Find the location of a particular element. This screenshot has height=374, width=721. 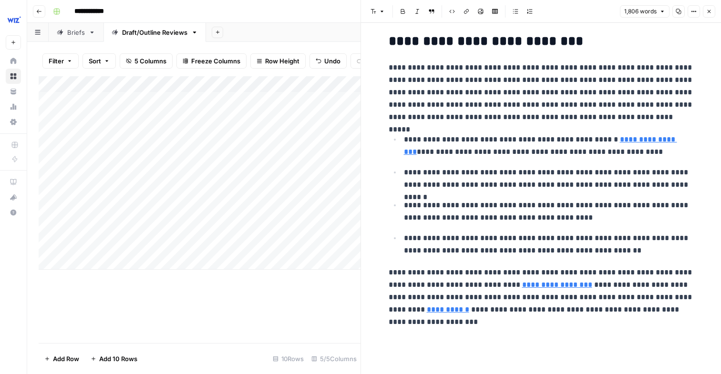

button: 5 Columns is located at coordinates (146, 61).